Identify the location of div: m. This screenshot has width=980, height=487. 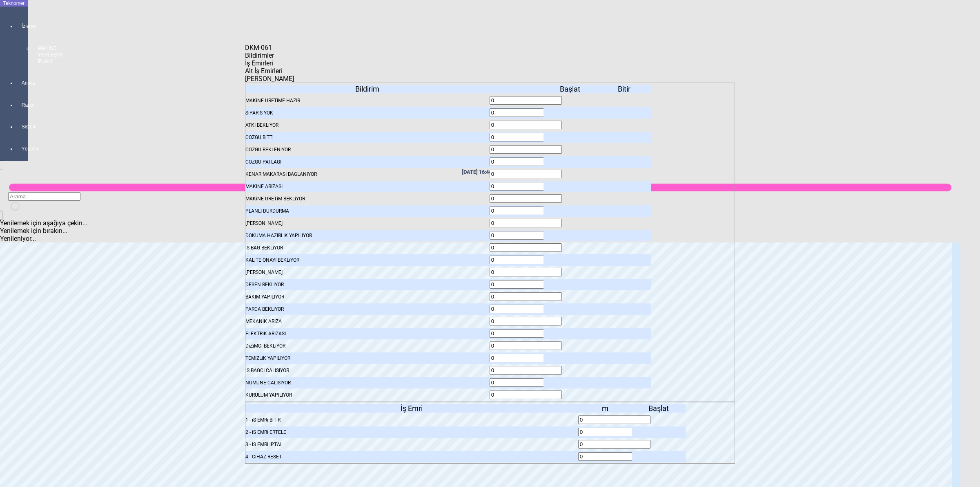
(605, 408).